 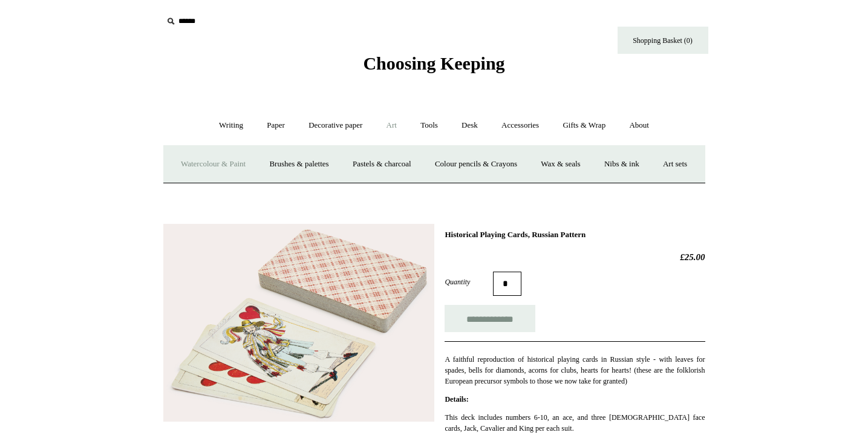 I want to click on span: Choosing Keeping, so click(x=434, y=63).